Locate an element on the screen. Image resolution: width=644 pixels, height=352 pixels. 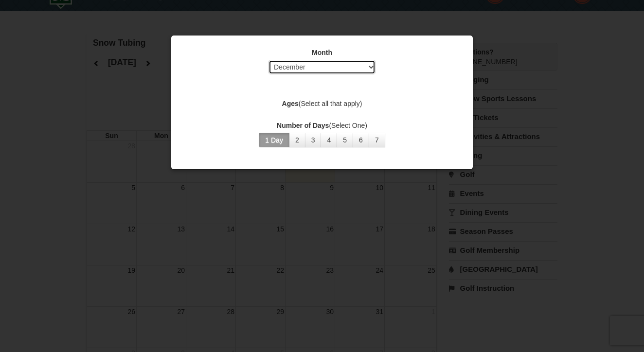
button: 5 is located at coordinates (345, 140).